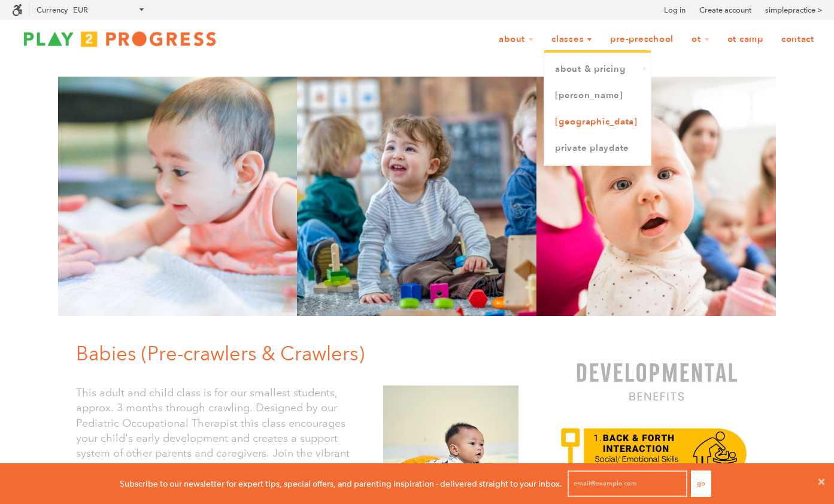 The image size is (834, 504). I want to click on a: About, so click(516, 39).